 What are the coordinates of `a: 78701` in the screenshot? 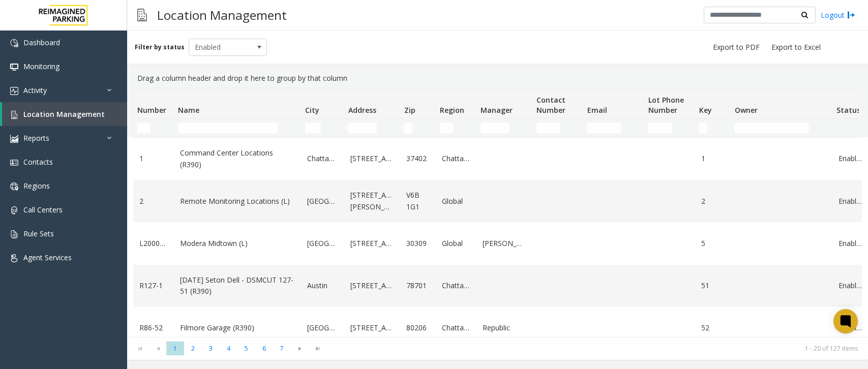 It's located at (418, 286).